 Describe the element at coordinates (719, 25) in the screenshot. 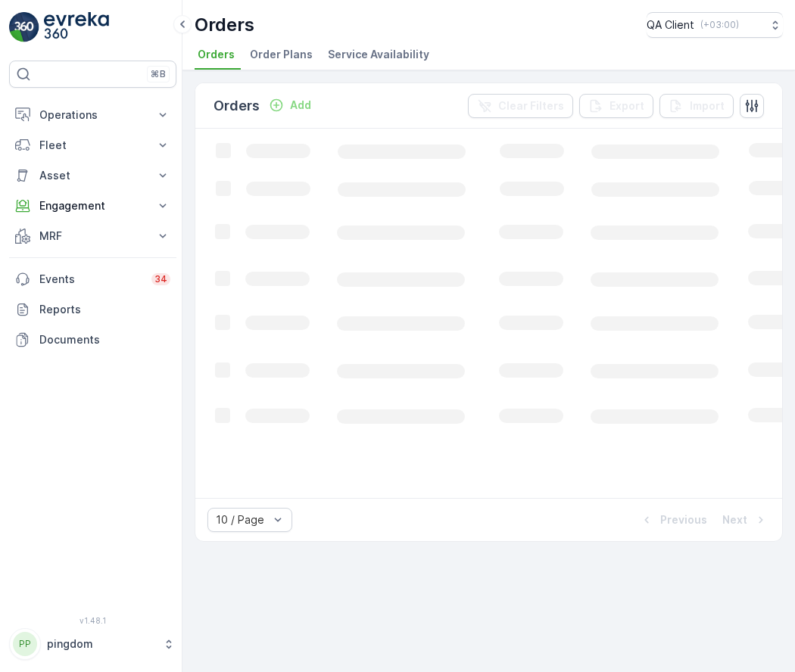

I see `p: ( +03:00 )` at that location.